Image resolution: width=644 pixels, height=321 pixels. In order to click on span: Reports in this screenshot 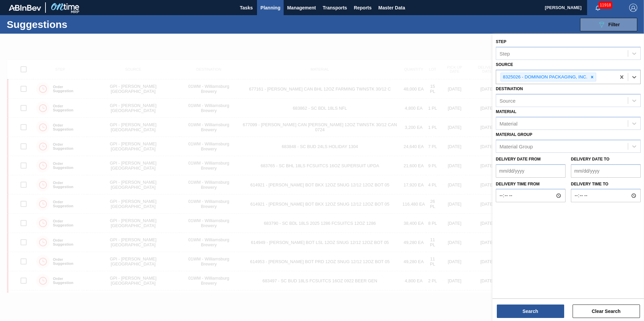, I will do `click(362, 8)`.